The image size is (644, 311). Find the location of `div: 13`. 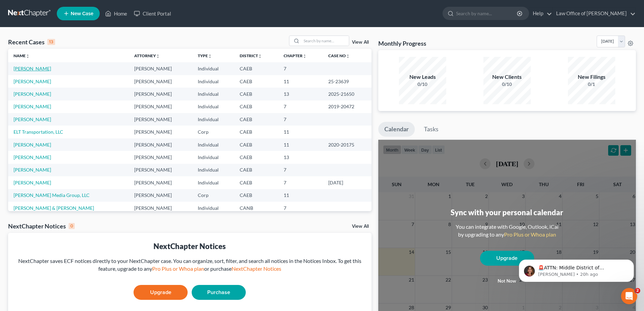

div: 13 is located at coordinates (51, 42).